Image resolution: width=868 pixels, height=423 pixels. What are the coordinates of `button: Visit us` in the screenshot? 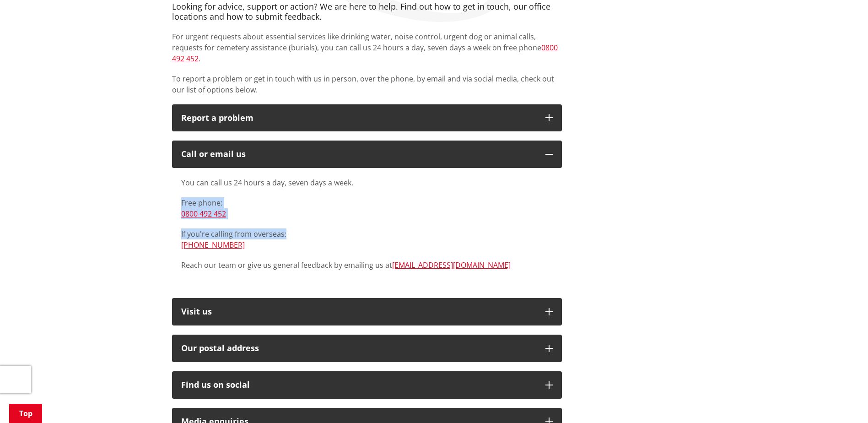 It's located at (367, 312).